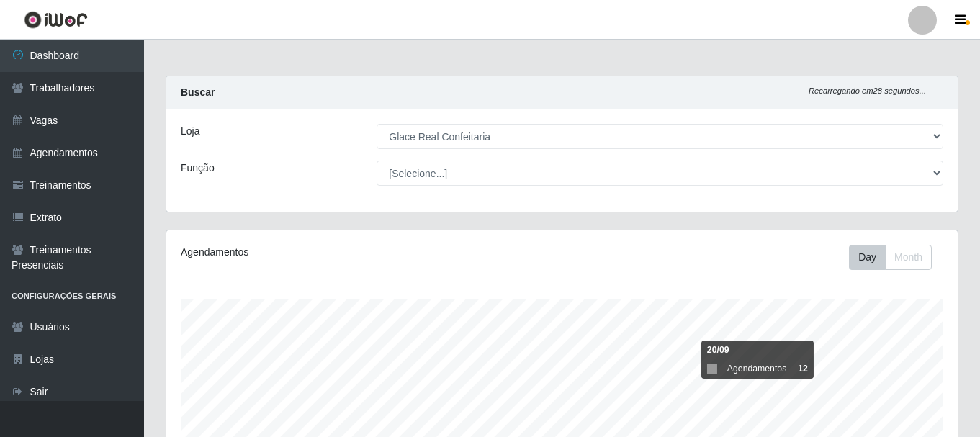  I want to click on label: Loja, so click(190, 131).